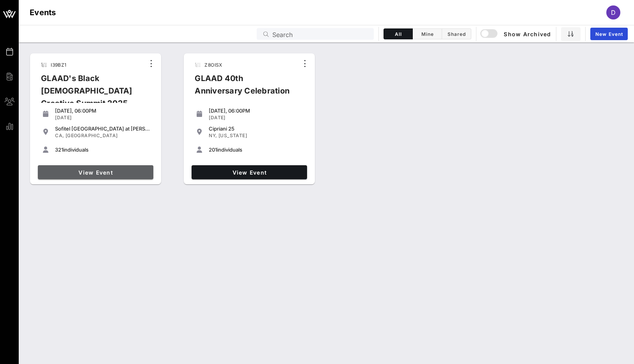  I want to click on button: All, so click(398, 34).